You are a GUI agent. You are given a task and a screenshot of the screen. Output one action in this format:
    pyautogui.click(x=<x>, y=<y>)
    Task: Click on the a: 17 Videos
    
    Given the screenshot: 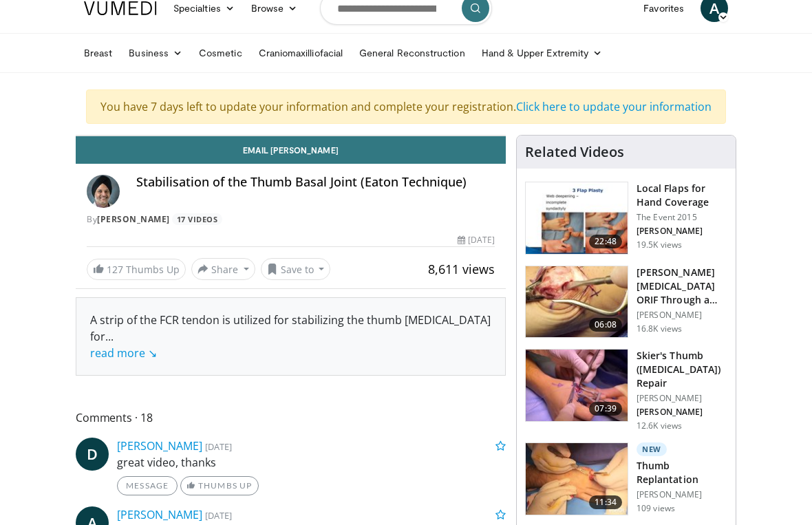 What is the action you would take?
    pyautogui.click(x=197, y=219)
    